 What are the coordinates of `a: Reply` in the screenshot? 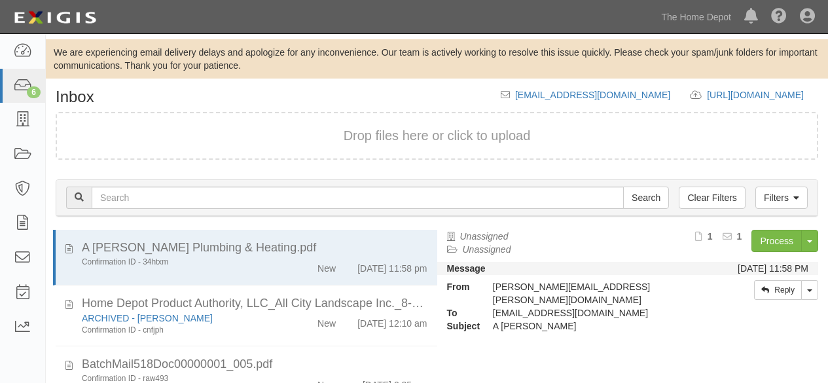 It's located at (778, 290).